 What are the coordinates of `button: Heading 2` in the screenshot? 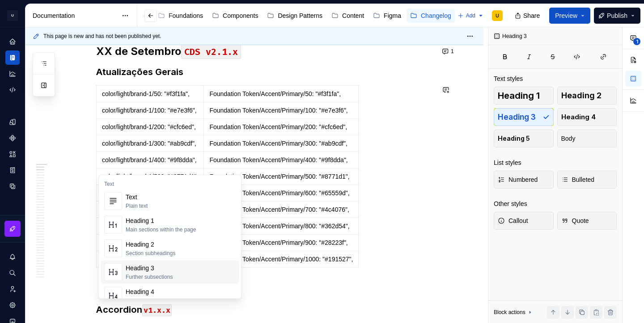 It's located at (587, 96).